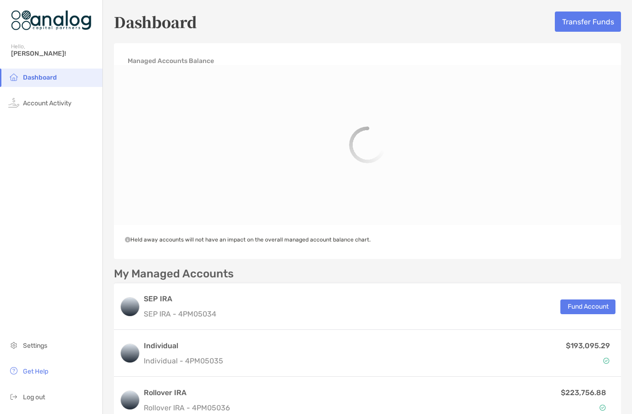  I want to click on button: Fund Account, so click(588, 306).